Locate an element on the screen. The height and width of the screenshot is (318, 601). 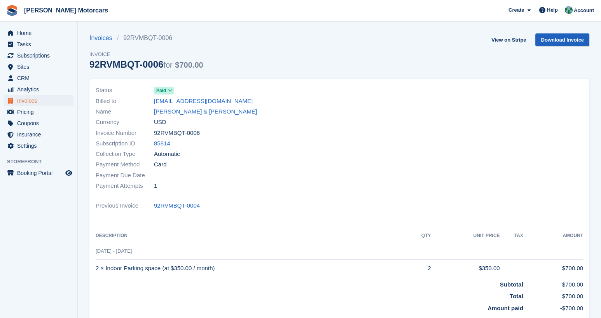
th: Description is located at coordinates (251, 236).